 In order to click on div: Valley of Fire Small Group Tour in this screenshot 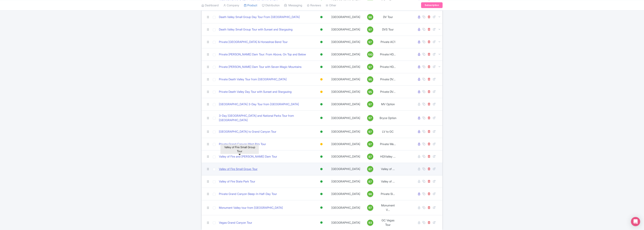, I will do `click(240, 149)`.